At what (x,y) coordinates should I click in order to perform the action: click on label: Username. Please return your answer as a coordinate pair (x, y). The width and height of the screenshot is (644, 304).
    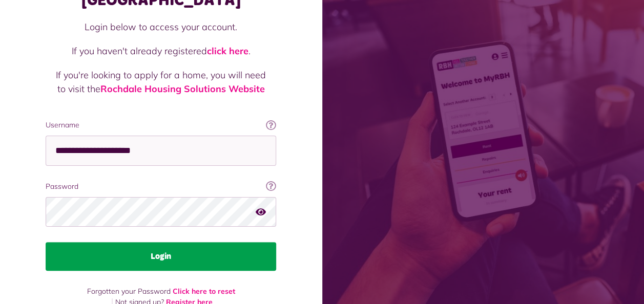
    Looking at the image, I should click on (161, 125).